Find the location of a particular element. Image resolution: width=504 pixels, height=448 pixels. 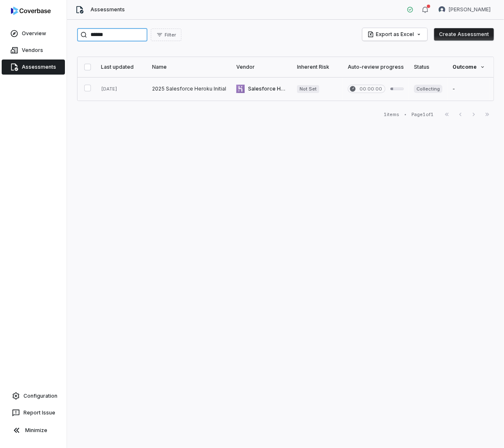

button: Minimize is located at coordinates (33, 430).